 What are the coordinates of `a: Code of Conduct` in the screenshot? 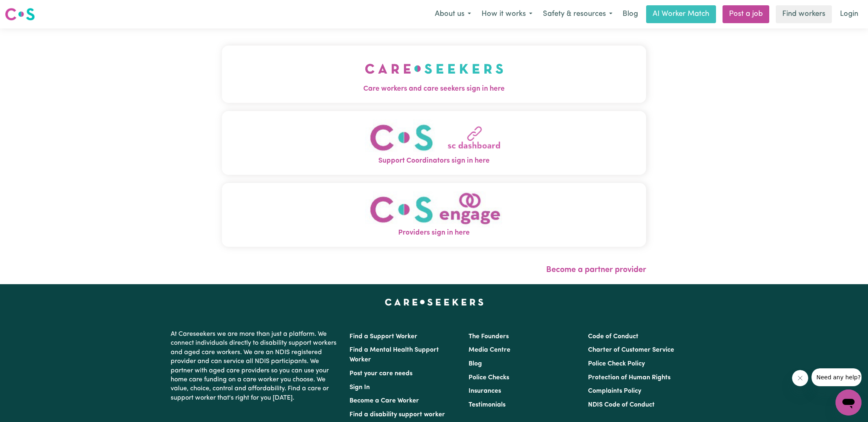 It's located at (613, 337).